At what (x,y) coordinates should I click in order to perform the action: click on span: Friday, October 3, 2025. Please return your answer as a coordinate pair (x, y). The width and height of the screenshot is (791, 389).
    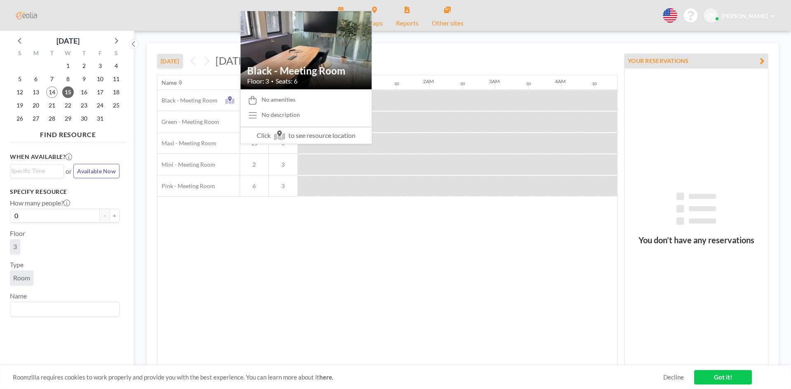
    Looking at the image, I should click on (100, 66).